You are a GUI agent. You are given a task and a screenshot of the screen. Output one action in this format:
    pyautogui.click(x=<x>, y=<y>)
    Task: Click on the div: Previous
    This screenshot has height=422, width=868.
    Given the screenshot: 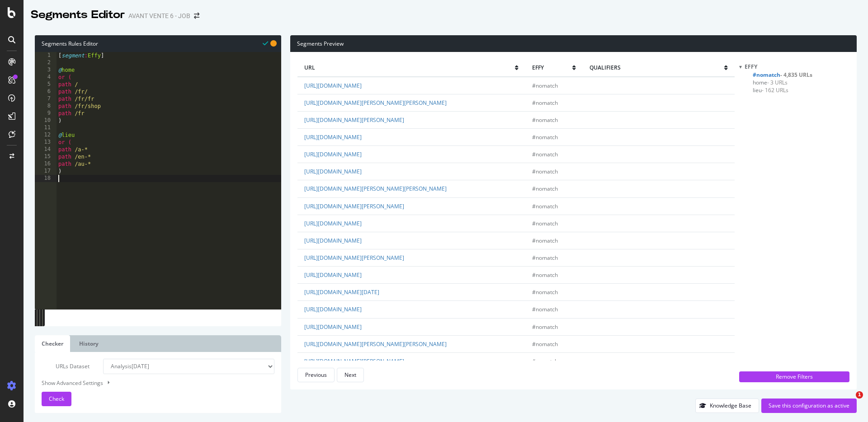 What is the action you would take?
    pyautogui.click(x=316, y=374)
    